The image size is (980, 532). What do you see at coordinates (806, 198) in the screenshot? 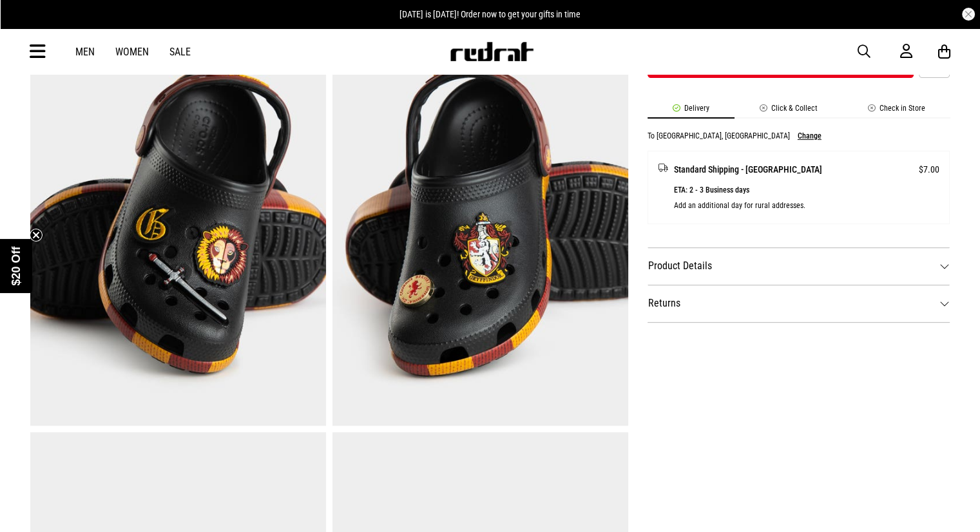
I see `p: ETA: 2 - 3 Business days Add an additional day for rural addresses.` at bounding box center [806, 198].